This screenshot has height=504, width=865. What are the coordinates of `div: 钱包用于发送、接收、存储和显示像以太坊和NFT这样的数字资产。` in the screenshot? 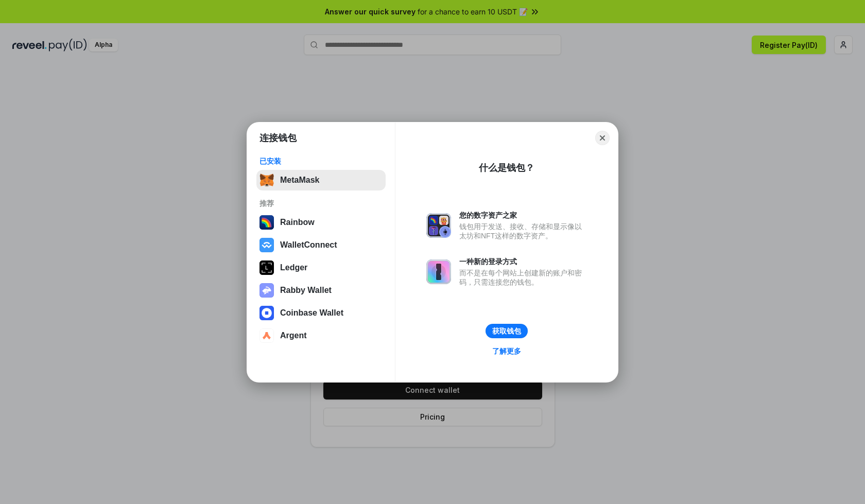 It's located at (523, 231).